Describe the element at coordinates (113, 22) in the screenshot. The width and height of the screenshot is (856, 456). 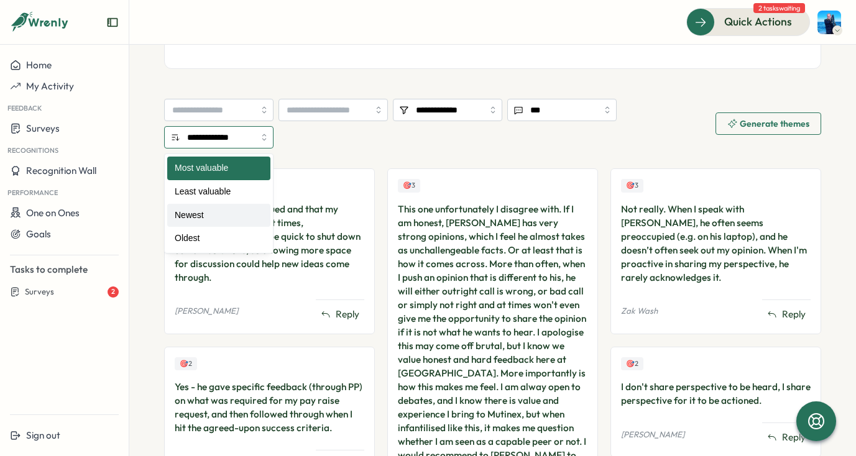
I see `button: Expand sidebar` at that location.